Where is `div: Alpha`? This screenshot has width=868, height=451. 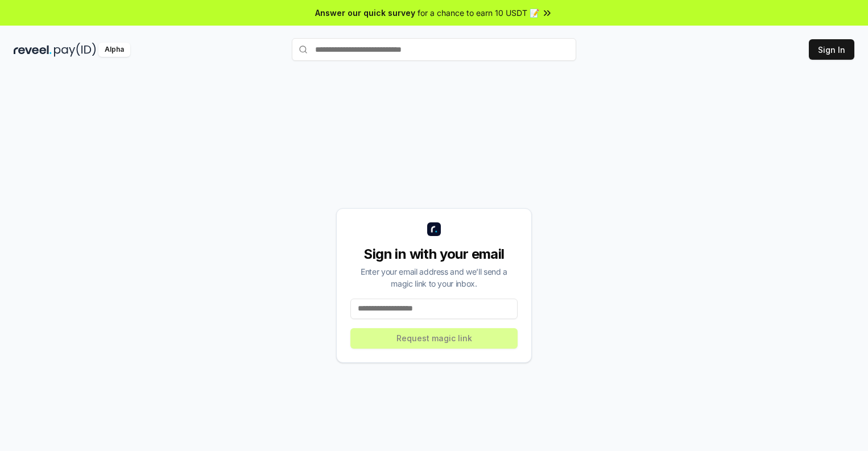 div: Alpha is located at coordinates (114, 49).